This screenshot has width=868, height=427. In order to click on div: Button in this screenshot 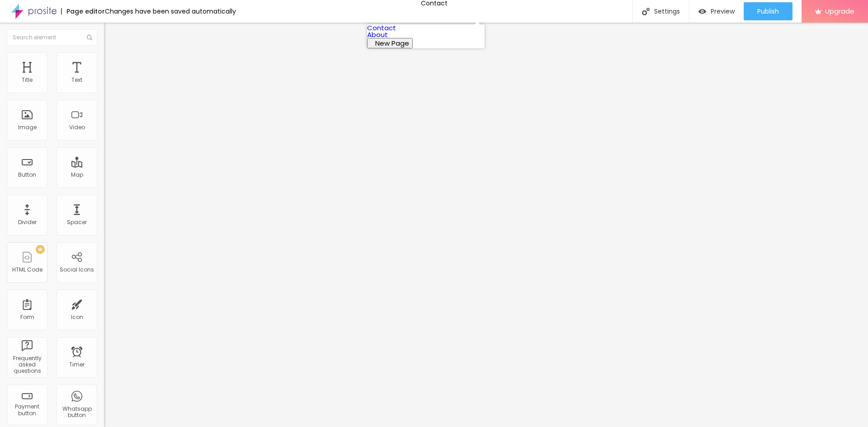, I will do `click(27, 175)`.